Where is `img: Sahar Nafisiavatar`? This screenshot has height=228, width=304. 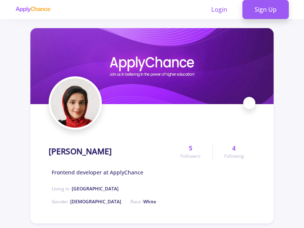
img: Sahar Nafisiavatar is located at coordinates (75, 103).